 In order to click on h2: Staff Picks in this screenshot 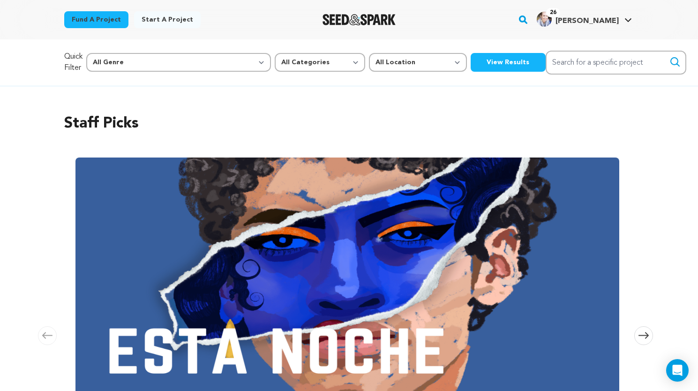, I will do `click(349, 124)`.